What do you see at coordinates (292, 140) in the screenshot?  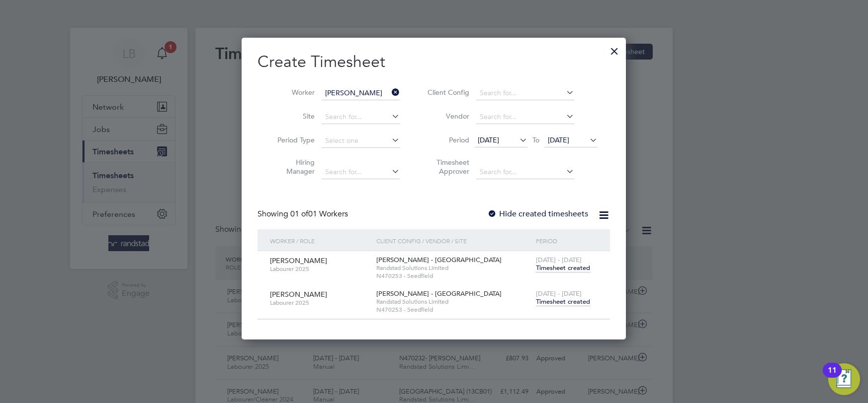 I see `label: Period Type` at bounding box center [292, 140].